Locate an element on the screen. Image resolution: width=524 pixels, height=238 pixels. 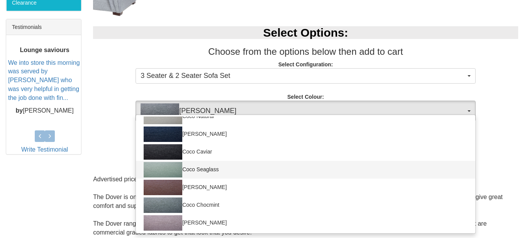
a: Coco Chocmint is located at coordinates (305, 205).